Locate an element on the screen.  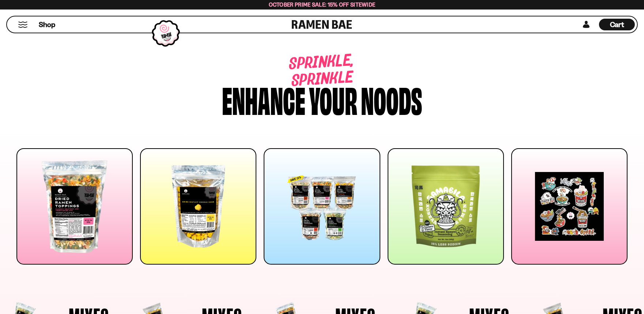
span: Shop is located at coordinates (47, 24).